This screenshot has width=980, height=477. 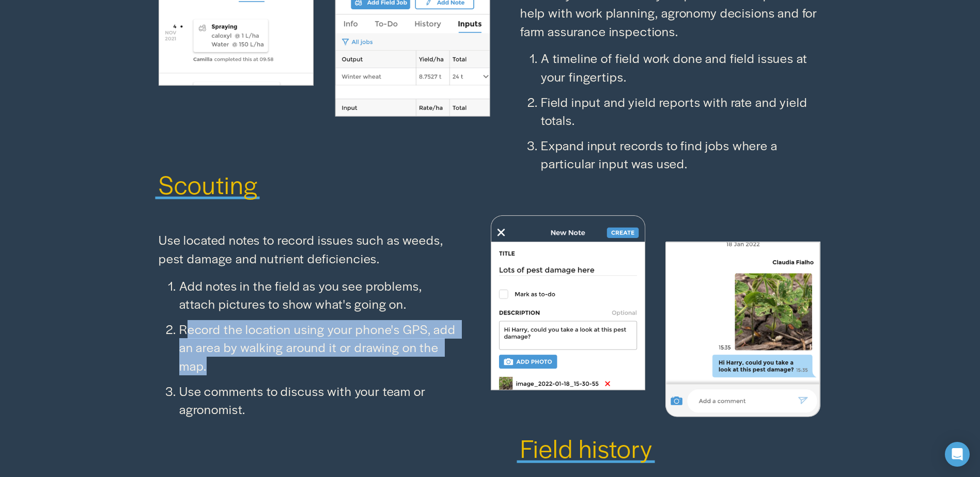 I want to click on p: Record the location using your phone's GPS, add an area by walking around it or drawing on the map., so click(x=319, y=348).